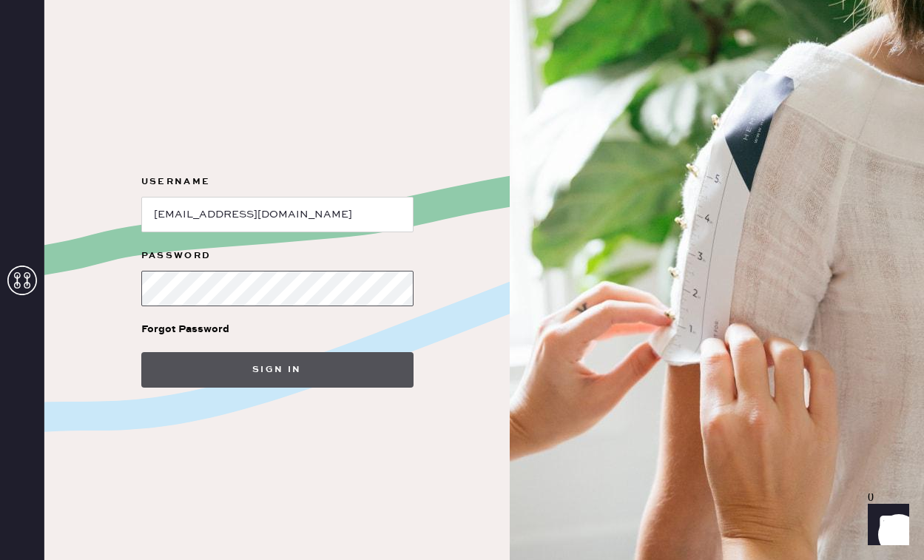 This screenshot has height=560, width=924. What do you see at coordinates (185, 329) in the screenshot?
I see `a: Forgot Password` at bounding box center [185, 329].